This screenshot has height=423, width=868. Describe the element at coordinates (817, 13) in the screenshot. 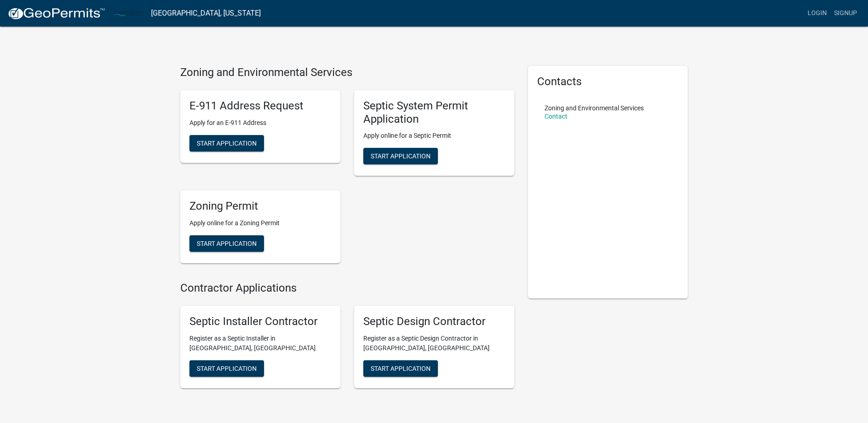

I see `a: Login` at that location.